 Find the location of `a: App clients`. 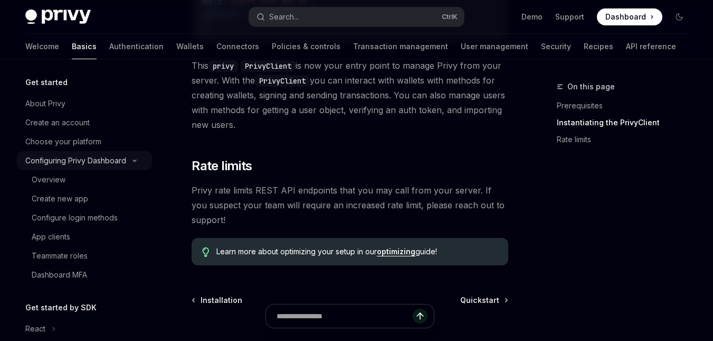

a: App clients is located at coordinates (84, 237).